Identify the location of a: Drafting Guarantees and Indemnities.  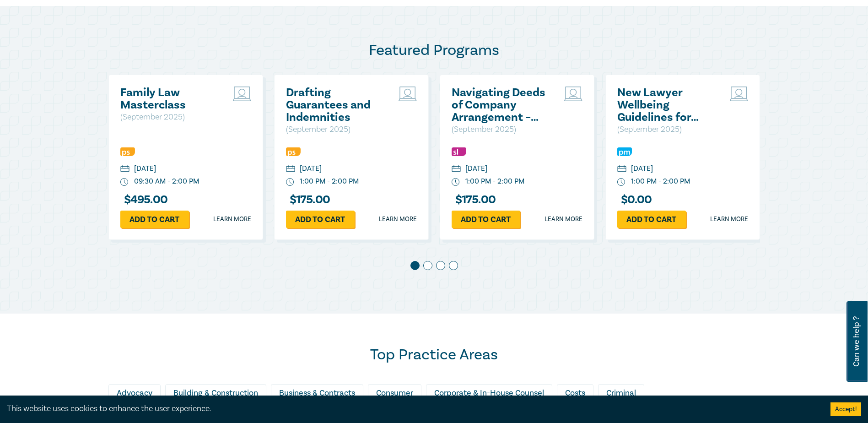
(335, 105).